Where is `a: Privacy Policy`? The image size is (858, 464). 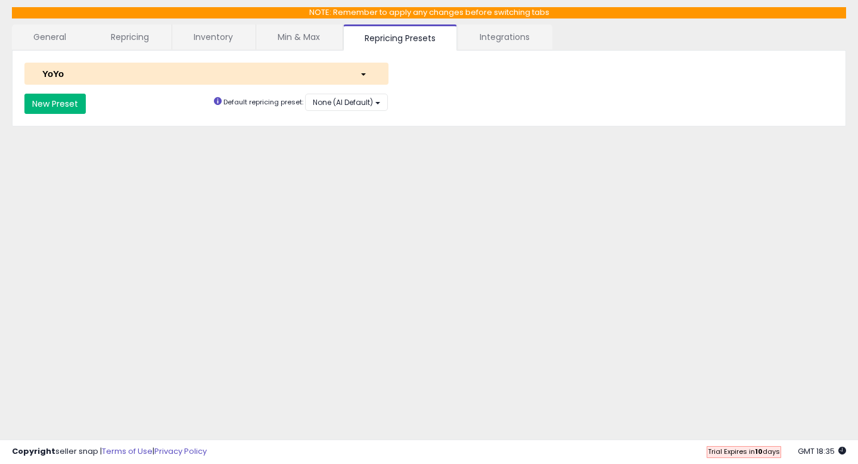
a: Privacy Policy is located at coordinates (181, 450).